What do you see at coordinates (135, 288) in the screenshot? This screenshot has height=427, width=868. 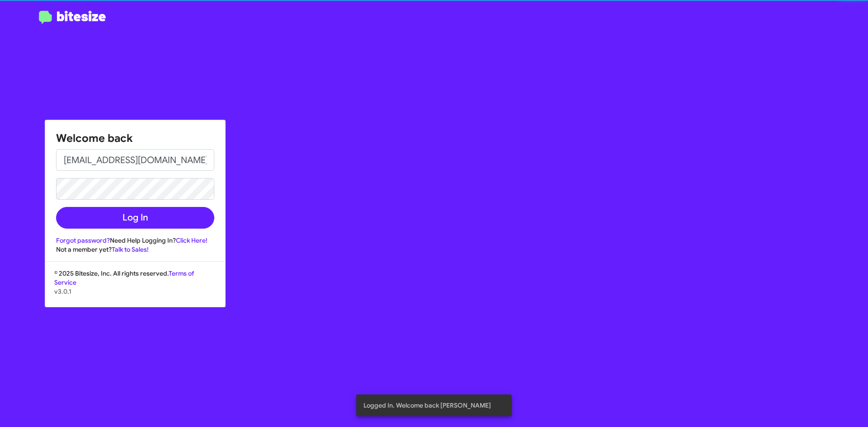 I see `div: © 2025 Bitesize, Inc. All rights reserved.` at bounding box center [135, 288].